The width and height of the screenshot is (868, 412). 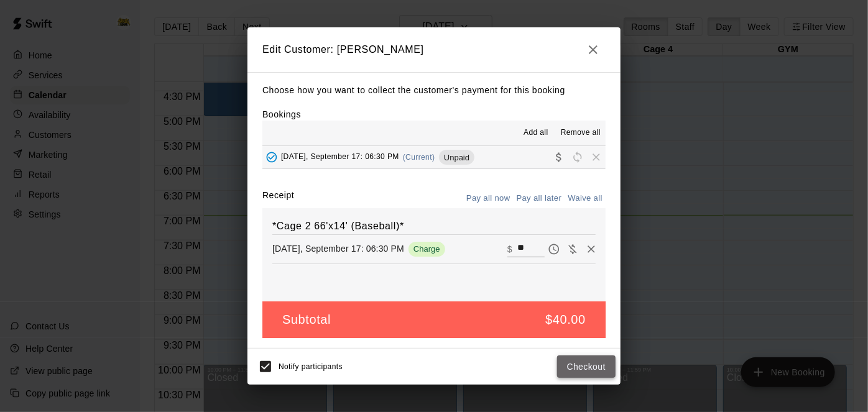 I want to click on h5: $40.00, so click(x=565, y=319).